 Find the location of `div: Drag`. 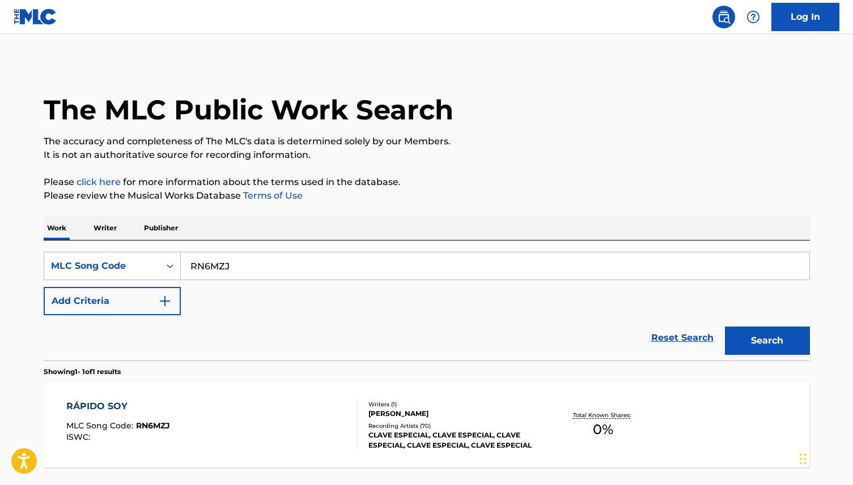

div: Drag is located at coordinates (803, 459).